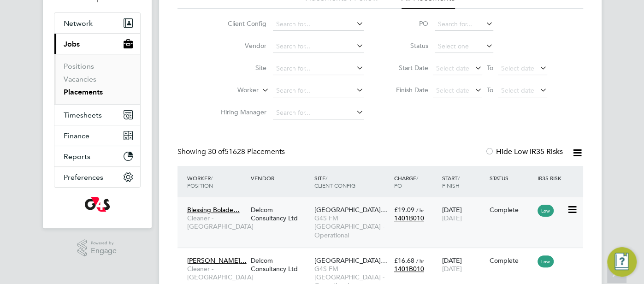 Image resolution: width=644 pixels, height=284 pixels. Describe the element at coordinates (408, 23) in the screenshot. I see `label: PO` at that location.